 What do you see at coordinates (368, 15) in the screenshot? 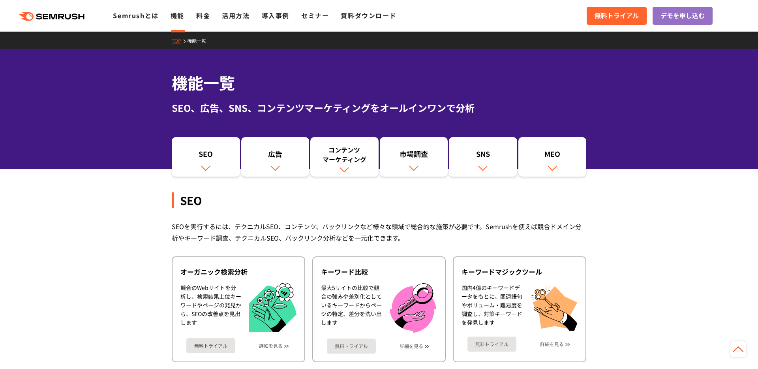
I see `a: 資料ダウンロード` at bounding box center [368, 15].